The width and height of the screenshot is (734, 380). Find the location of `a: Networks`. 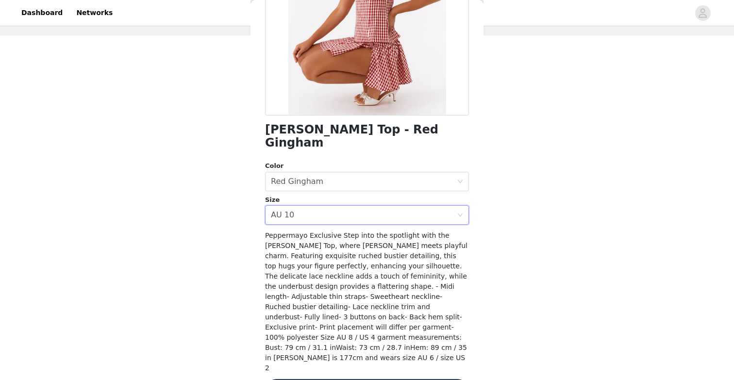

a: Networks is located at coordinates (94, 13).